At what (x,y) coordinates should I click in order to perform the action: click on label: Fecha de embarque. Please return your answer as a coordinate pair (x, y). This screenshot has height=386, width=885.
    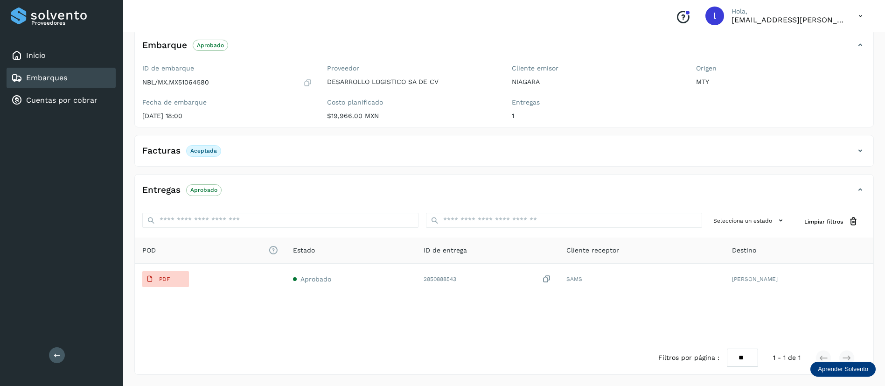
    Looking at the image, I should click on (227, 102).